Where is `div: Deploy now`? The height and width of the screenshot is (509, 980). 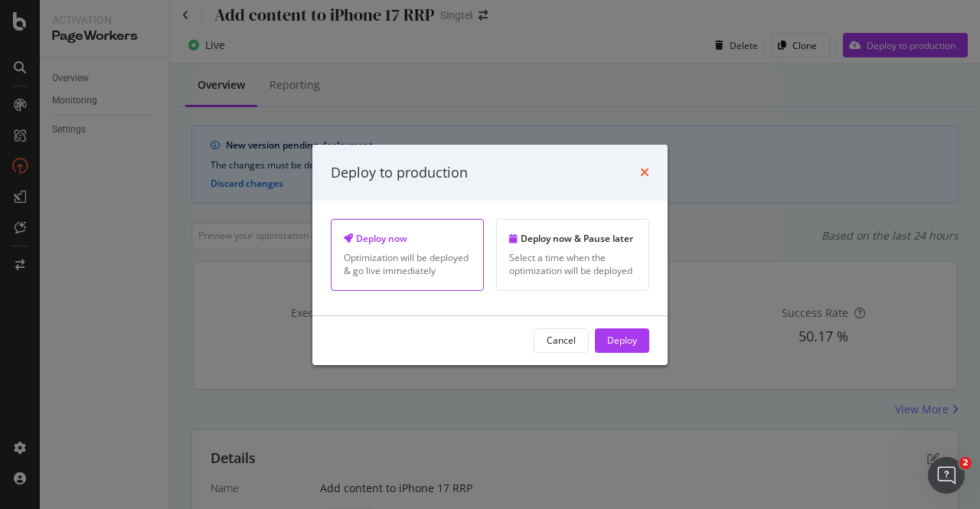 div: Deploy now is located at coordinates (407, 238).